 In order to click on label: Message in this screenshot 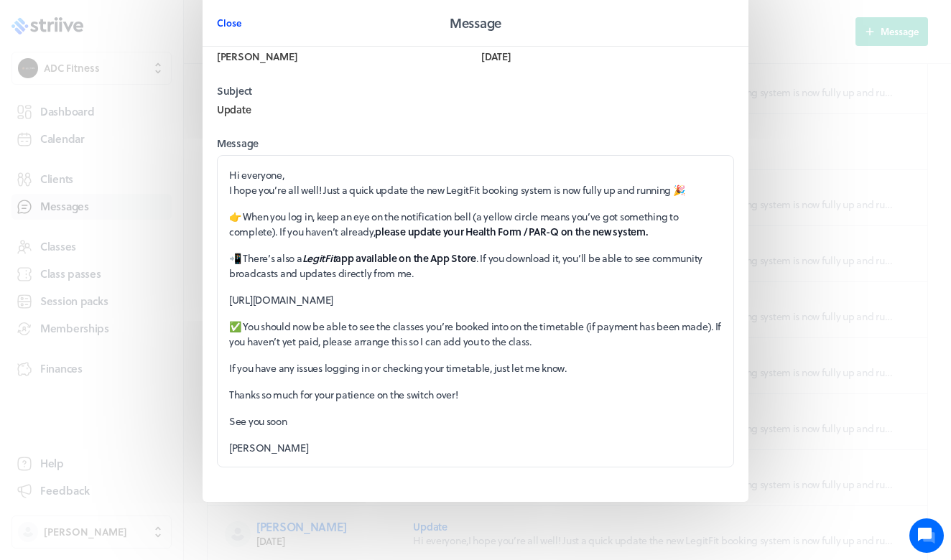, I will do `click(476, 144)`.